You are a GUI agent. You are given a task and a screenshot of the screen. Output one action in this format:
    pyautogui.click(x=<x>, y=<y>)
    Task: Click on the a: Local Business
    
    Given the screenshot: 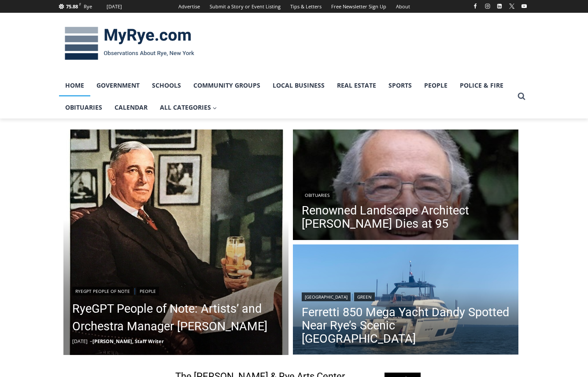 What is the action you would take?
    pyautogui.click(x=299, y=85)
    